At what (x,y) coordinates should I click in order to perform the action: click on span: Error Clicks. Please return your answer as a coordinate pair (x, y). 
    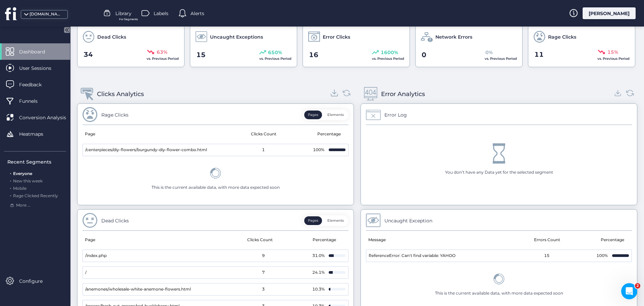
    Looking at the image, I should click on (336, 37).